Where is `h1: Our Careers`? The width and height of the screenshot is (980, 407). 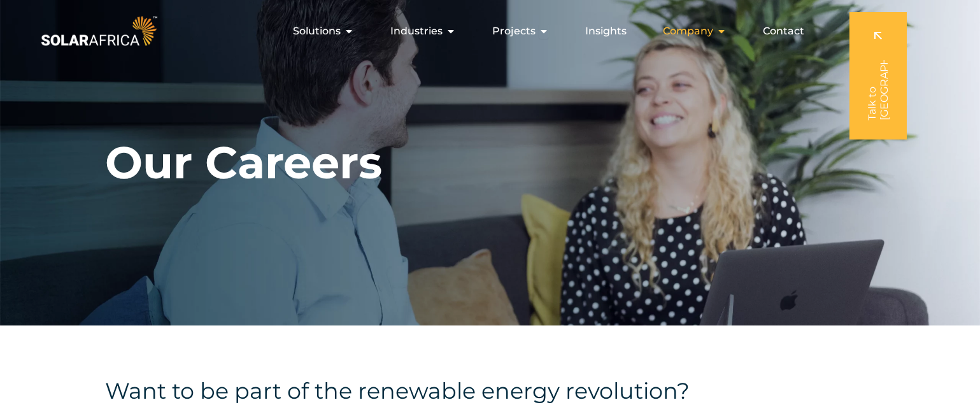
h1: Our Careers is located at coordinates (244, 163).